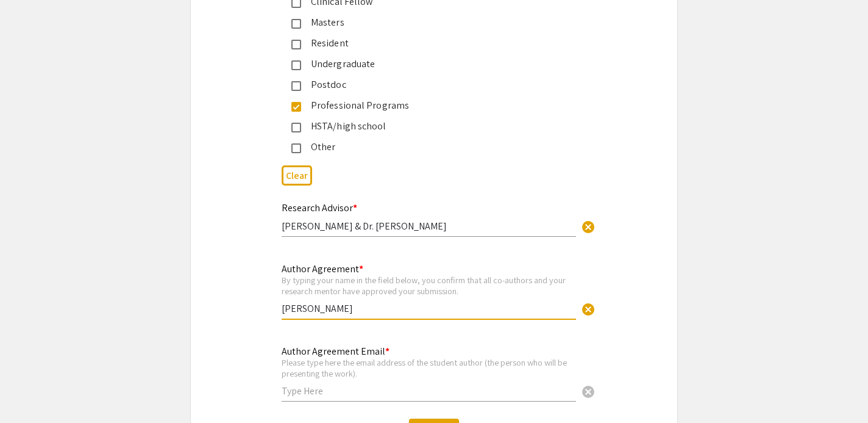 This screenshot has width=868, height=423. I want to click on mat-label: Research Advisor, so click(319, 208).